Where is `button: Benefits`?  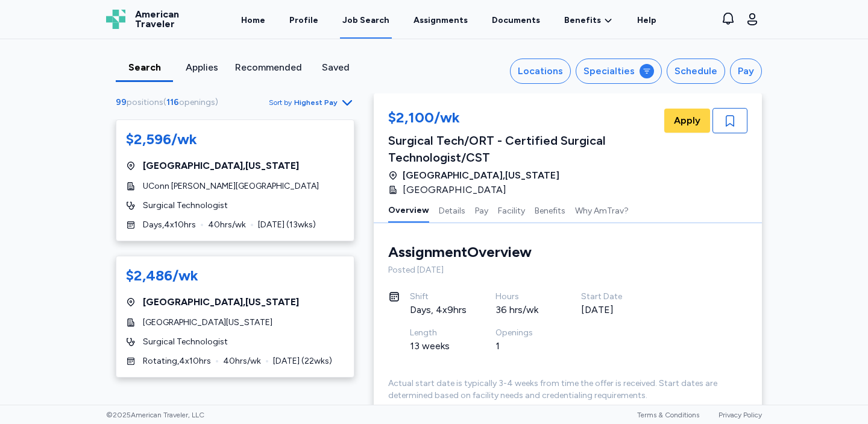
button: Benefits is located at coordinates (550, 210).